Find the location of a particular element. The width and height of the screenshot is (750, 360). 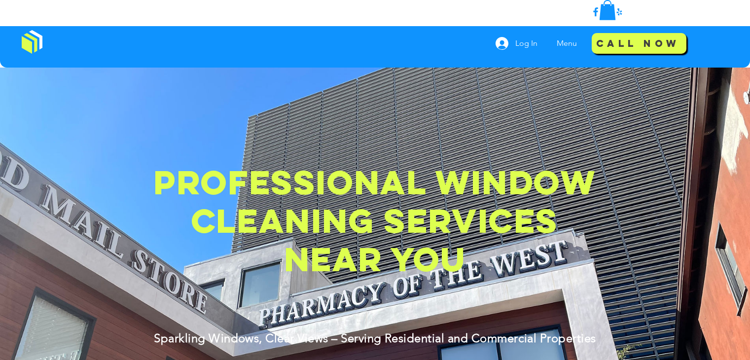

nav: Site is located at coordinates (568, 43).